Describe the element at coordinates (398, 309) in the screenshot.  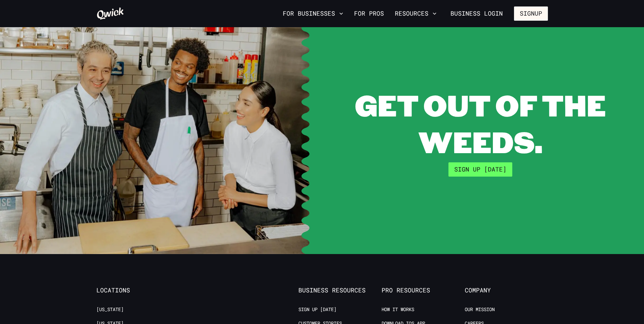
I see `a: How it Works` at that location.